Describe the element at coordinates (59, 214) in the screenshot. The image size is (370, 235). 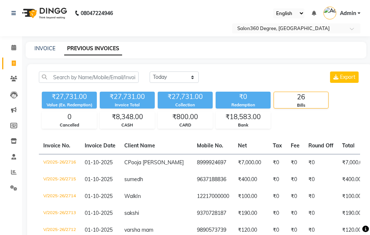
I see `td: V/2025-26/2713` at that location.